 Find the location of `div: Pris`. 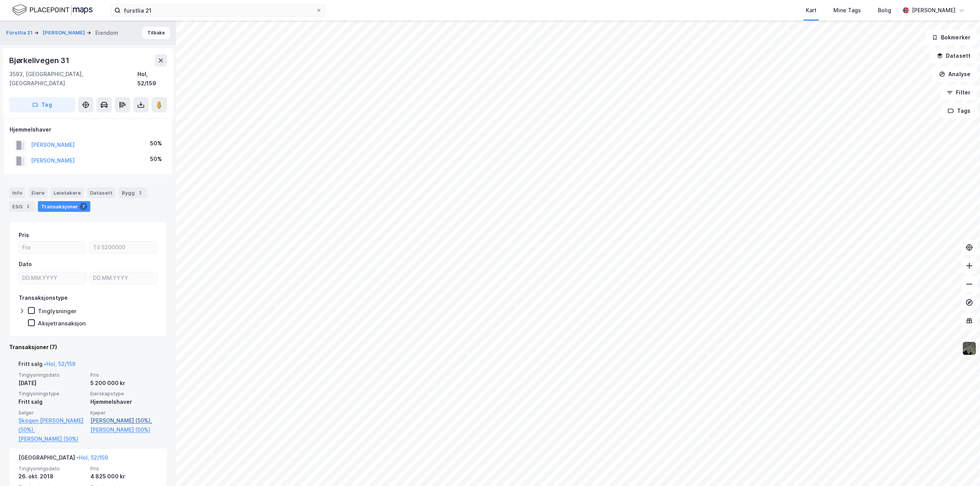

div: Pris is located at coordinates (24, 235).